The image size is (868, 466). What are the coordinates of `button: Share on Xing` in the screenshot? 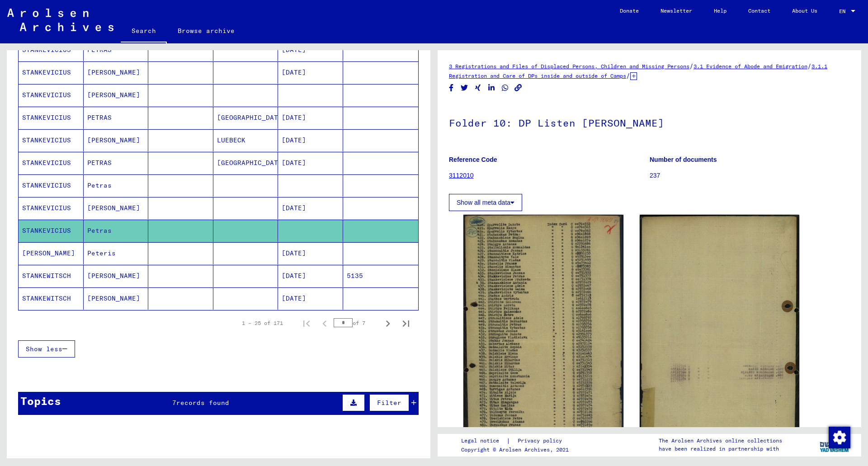 It's located at (478, 88).